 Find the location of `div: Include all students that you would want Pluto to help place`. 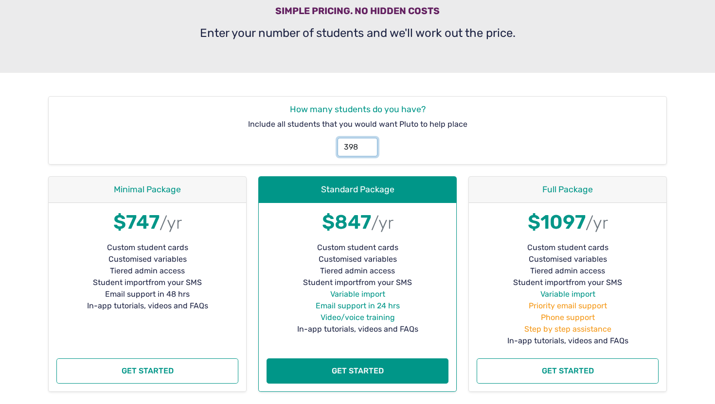

div: Include all students that you would want Pluto to help place is located at coordinates (357, 130).